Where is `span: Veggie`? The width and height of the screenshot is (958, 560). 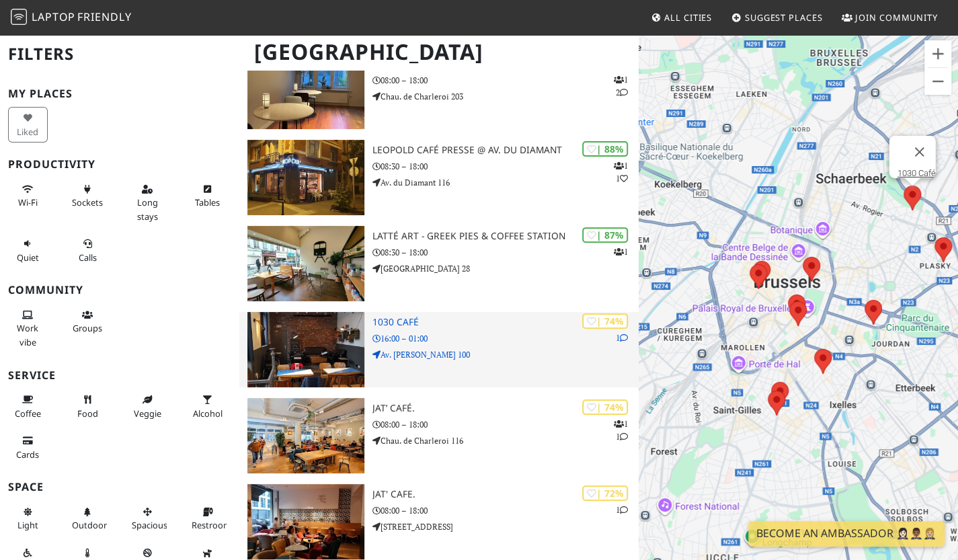 span: Veggie is located at coordinates (147, 413).